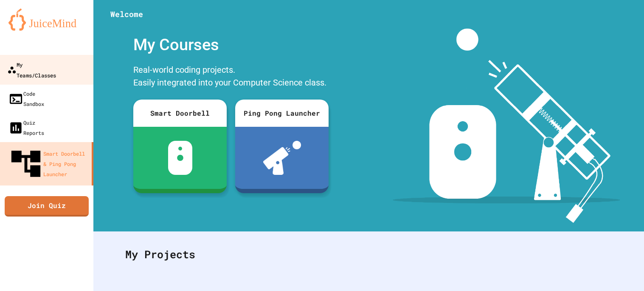 The height and width of the screenshot is (291, 644). What do you see at coordinates (26, 99) in the screenshot?
I see `div: Code Sandbox` at bounding box center [26, 99].